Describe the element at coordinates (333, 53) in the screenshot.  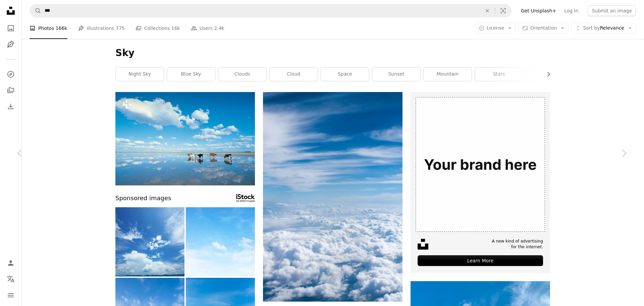
I see `h1: Sky` at that location.